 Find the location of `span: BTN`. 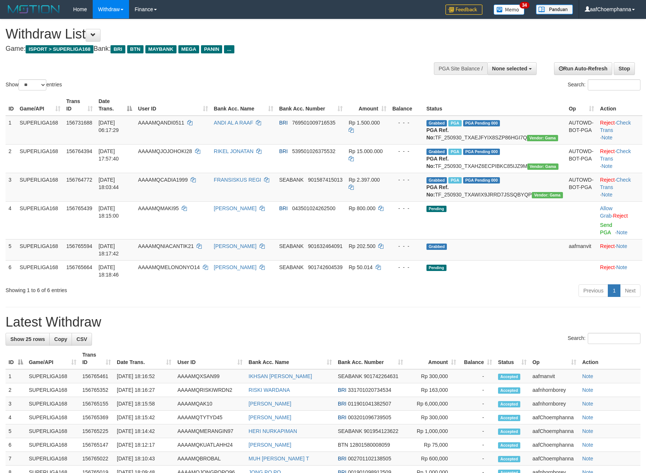

span: BTN is located at coordinates (343, 445).